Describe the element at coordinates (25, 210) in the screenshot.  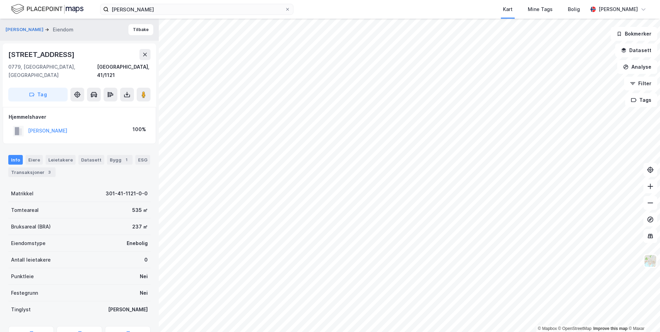
I see `div: Tomteareal` at that location.